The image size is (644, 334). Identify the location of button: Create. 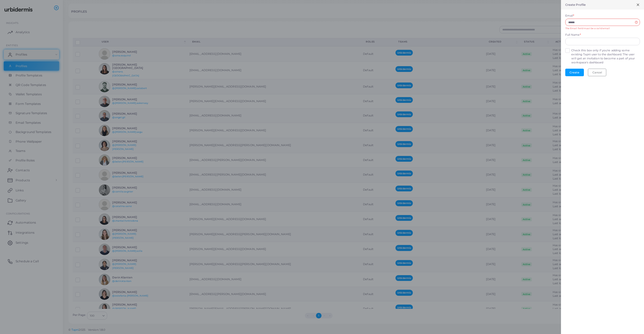
(575, 72).